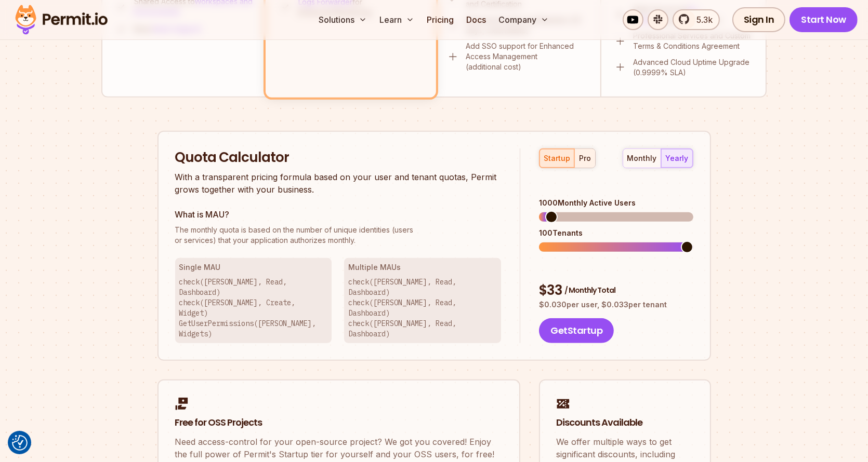 The height and width of the screenshot is (462, 868). Describe the element at coordinates (616, 291) in the screenshot. I see `div: $ 33` at that location.